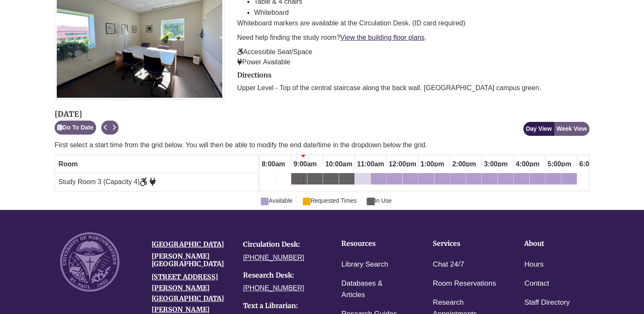 The height and width of the screenshot is (314, 644). Describe the element at coordinates (276, 200) in the screenshot. I see `span: Available` at that location.